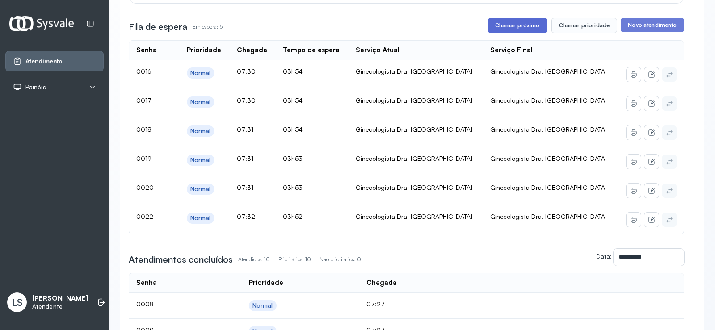  Describe the element at coordinates (376, 304) in the screenshot. I see `span: 07:27` at that location.